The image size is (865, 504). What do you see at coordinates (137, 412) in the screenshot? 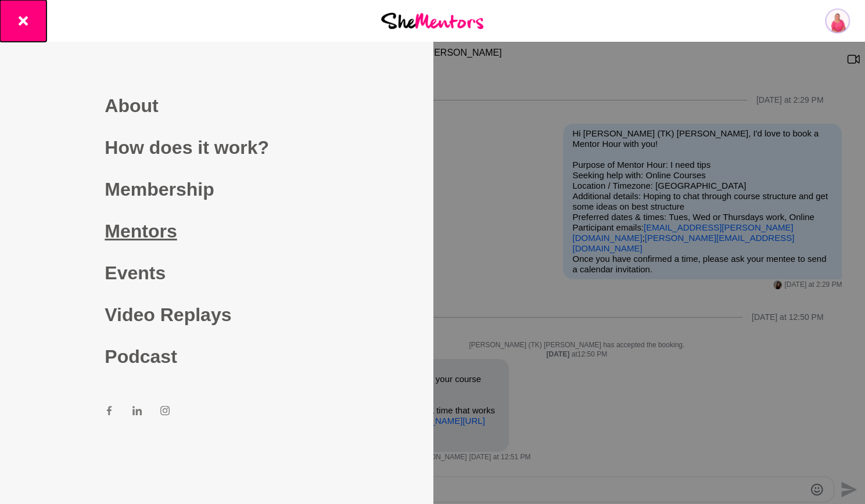
I see `a: LinkedIn` at bounding box center [137, 412].